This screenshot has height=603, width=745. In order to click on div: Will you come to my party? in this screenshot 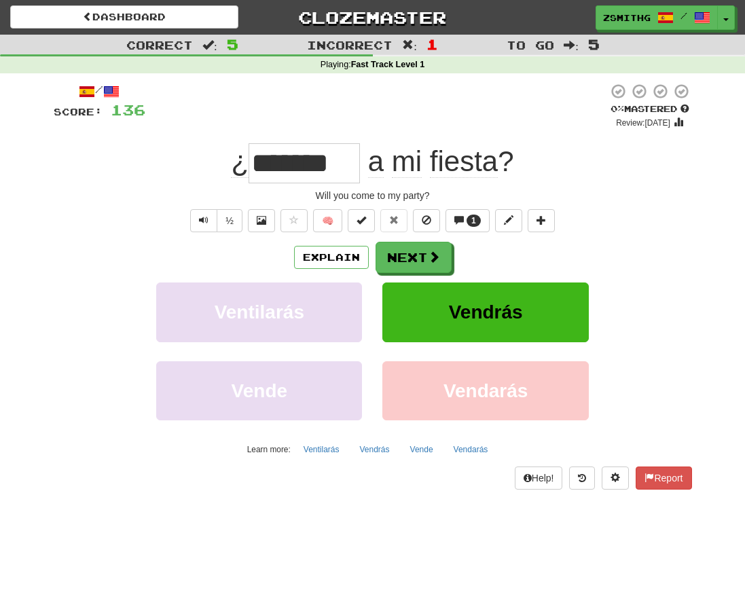, I will do `click(373, 195)`.